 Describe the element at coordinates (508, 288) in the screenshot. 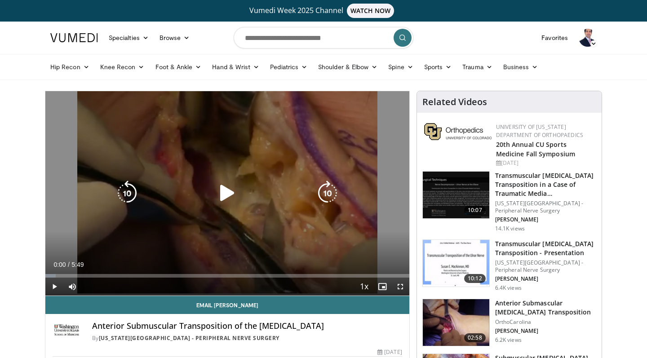

I see `p: 6.4K views` at that location.